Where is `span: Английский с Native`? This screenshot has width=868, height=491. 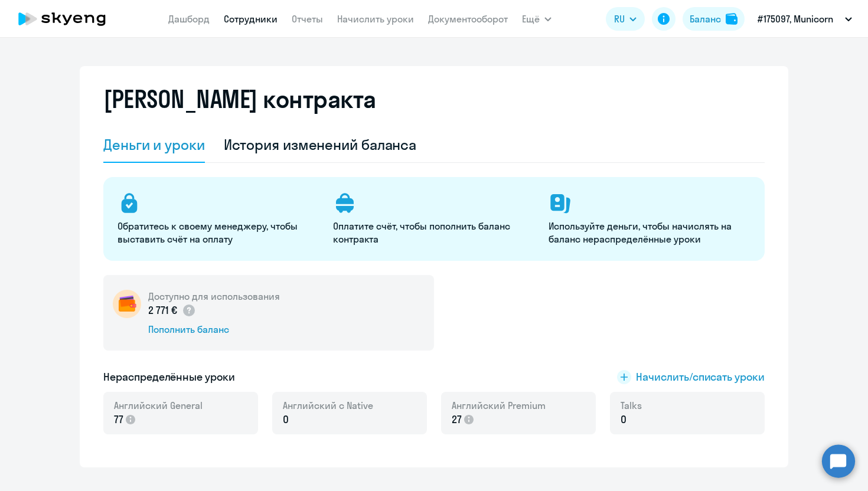 span: Английский с Native is located at coordinates (328, 406).